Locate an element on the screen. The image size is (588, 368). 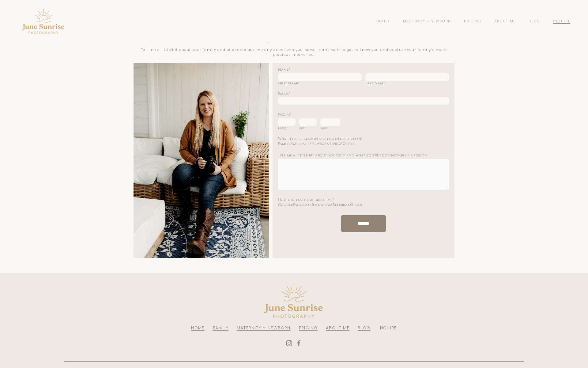
a: FAMILY is located at coordinates (221, 328).